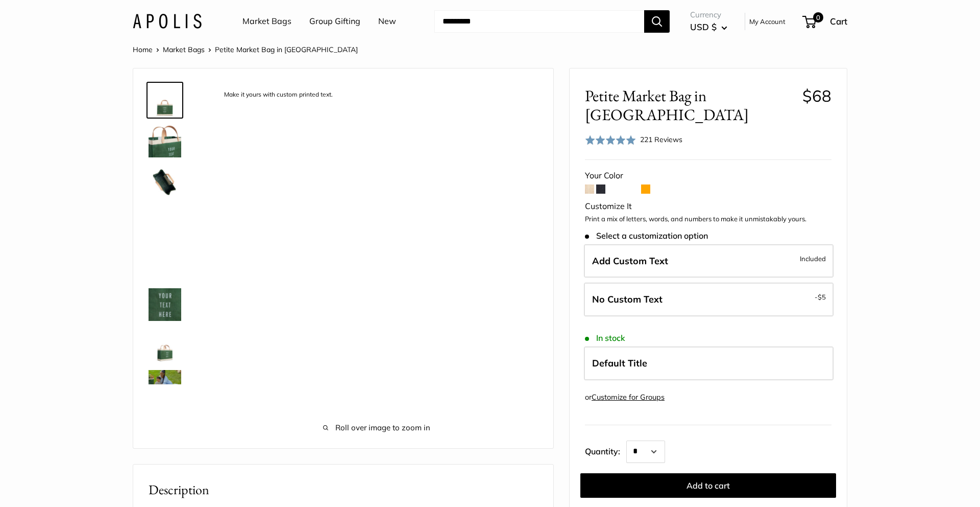 Image resolution: width=980 pixels, height=507 pixels. What do you see at coordinates (767, 21) in the screenshot?
I see `a: My Account` at bounding box center [767, 21].